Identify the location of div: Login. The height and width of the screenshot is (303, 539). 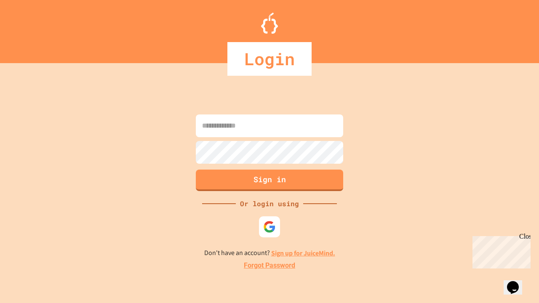
(270, 59).